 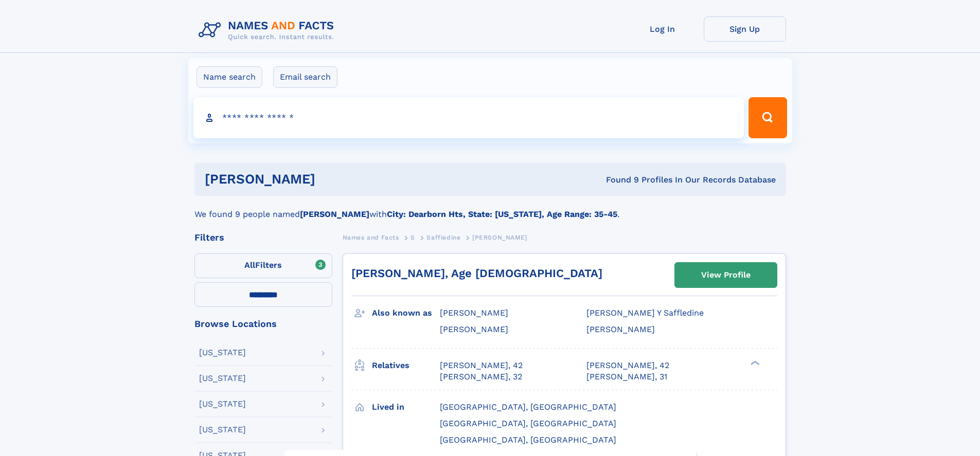 I want to click on div: We found 9 people named with ., so click(x=490, y=208).